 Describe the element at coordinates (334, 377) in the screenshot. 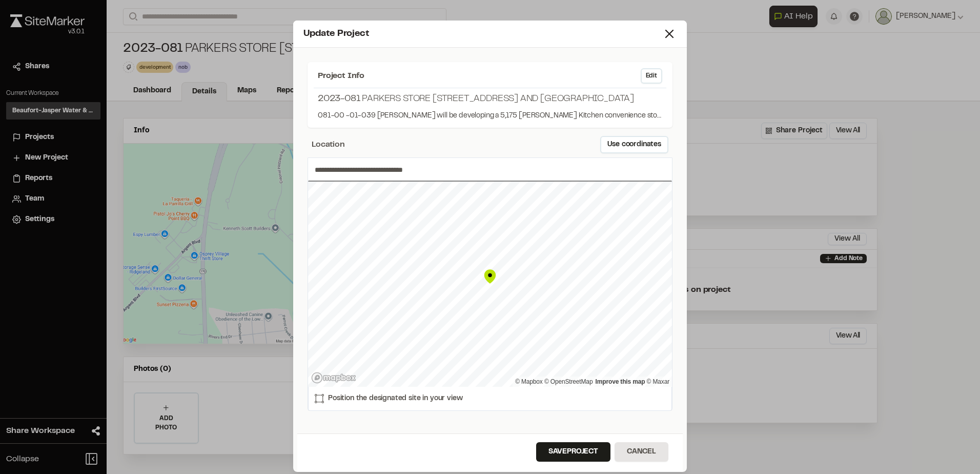

I see `a: Mapbox logo` at that location.